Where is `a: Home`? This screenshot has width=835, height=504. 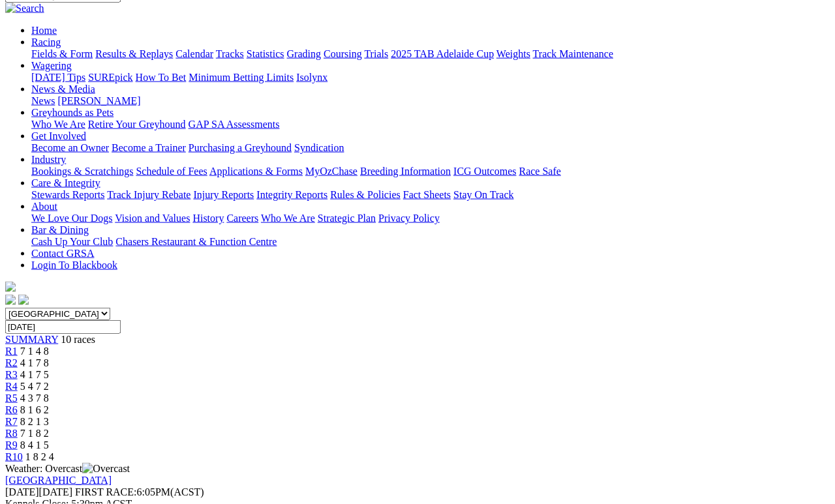
a: Home is located at coordinates (44, 30).